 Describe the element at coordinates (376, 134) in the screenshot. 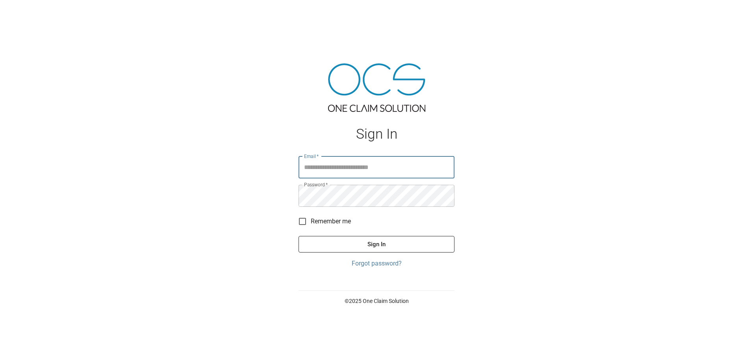

I see `h1: Sign In` at that location.